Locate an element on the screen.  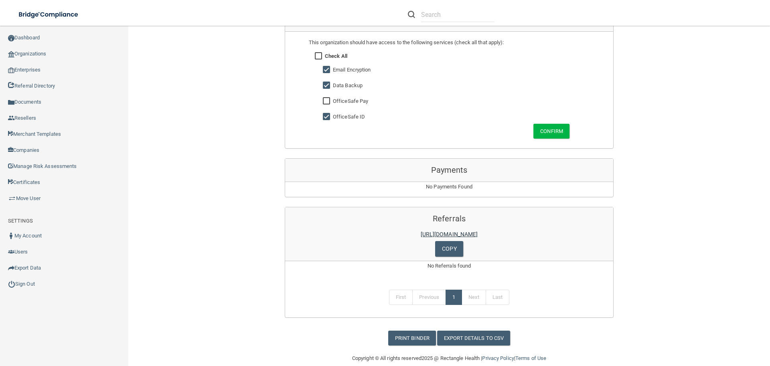
a: Copy is located at coordinates (449, 248).